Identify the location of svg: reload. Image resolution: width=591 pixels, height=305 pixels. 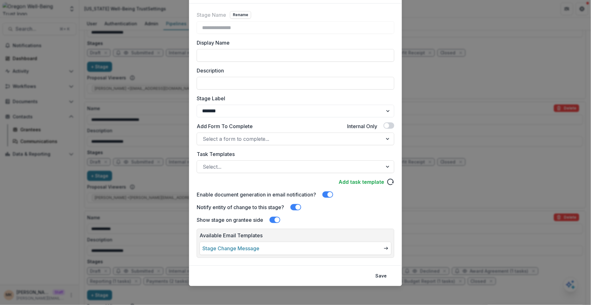
(390, 182).